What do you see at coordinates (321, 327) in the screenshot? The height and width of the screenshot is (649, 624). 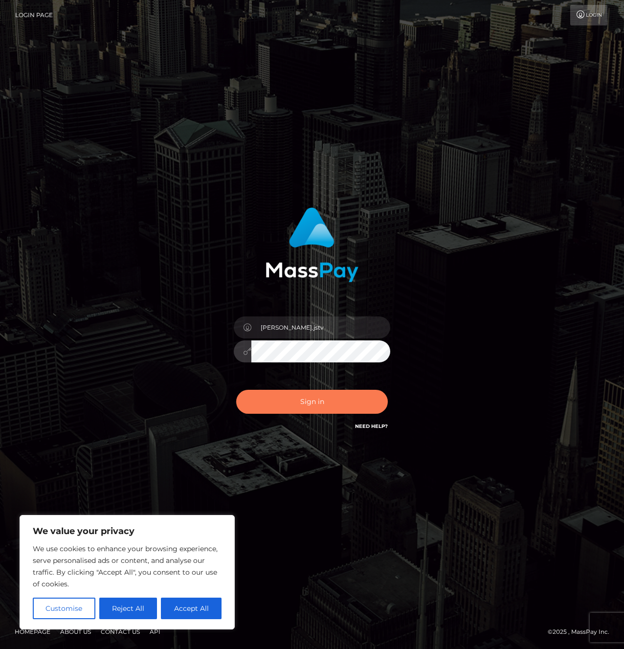 I see `input: Username...` at bounding box center [321, 327].